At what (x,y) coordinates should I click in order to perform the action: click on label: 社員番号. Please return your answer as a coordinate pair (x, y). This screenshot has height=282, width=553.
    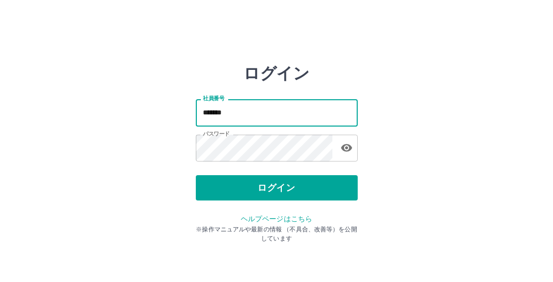
    Looking at the image, I should click on (214, 98).